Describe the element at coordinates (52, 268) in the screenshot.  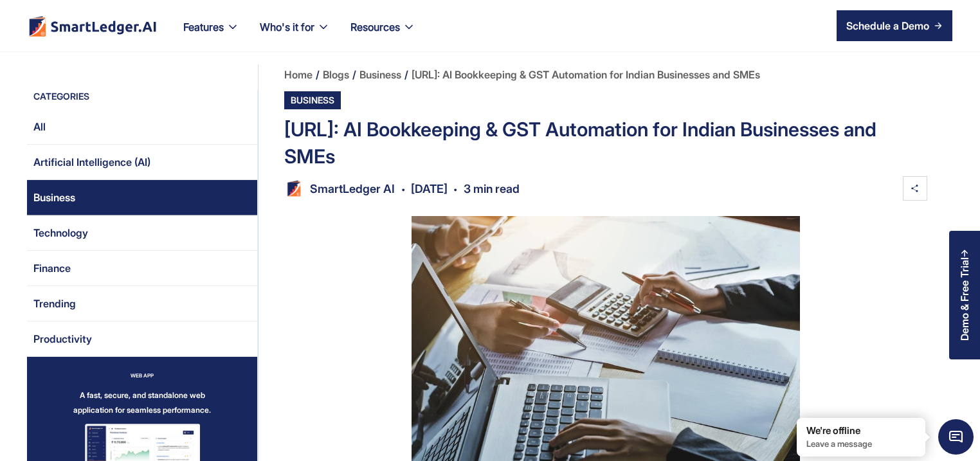
I see `div: Finance` at that location.